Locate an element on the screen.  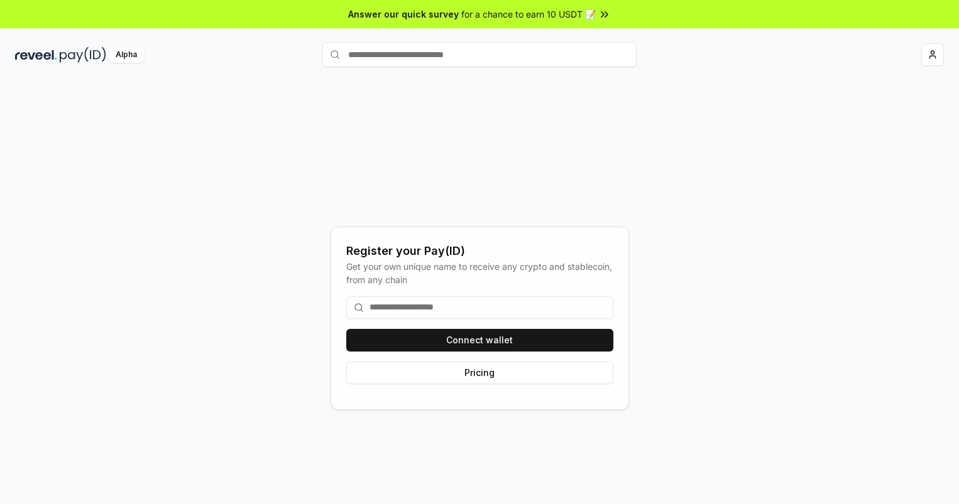
button: Connect wallet is located at coordinates (479, 341).